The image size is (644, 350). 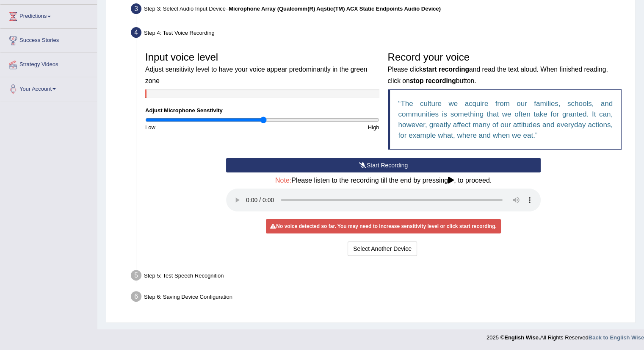 I want to click on h4: Please listen to the recording till the end by pressing , to proceed., so click(x=384, y=180).